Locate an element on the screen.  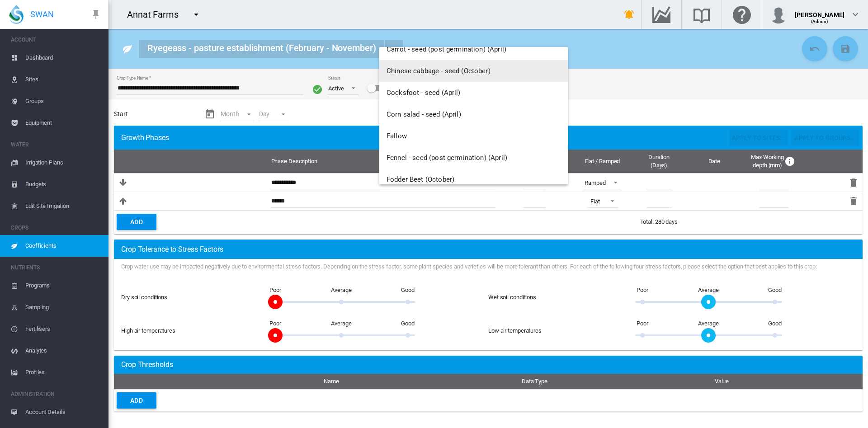
span: Fennel - seed (post germination) (April) is located at coordinates (446, 158).